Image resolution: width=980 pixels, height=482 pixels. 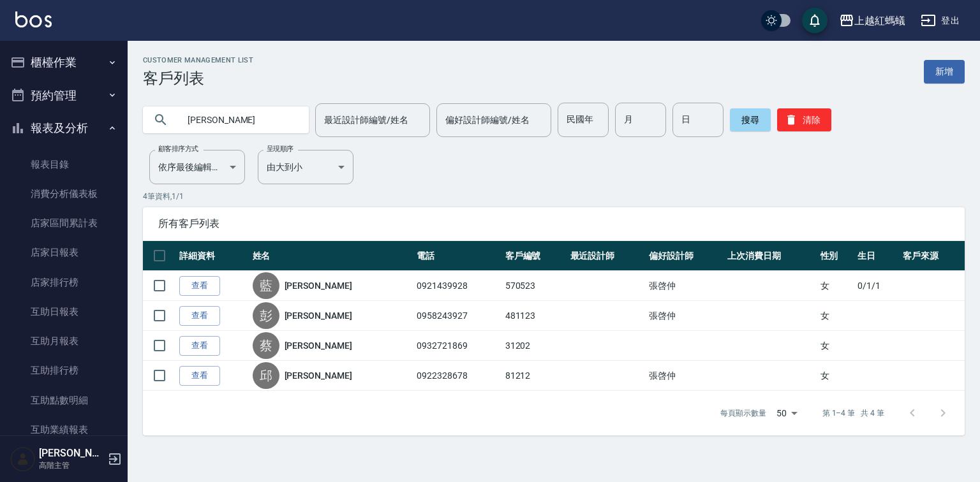 What do you see at coordinates (684, 256) in the screenshot?
I see `th: 偏好設計師` at bounding box center [684, 256].